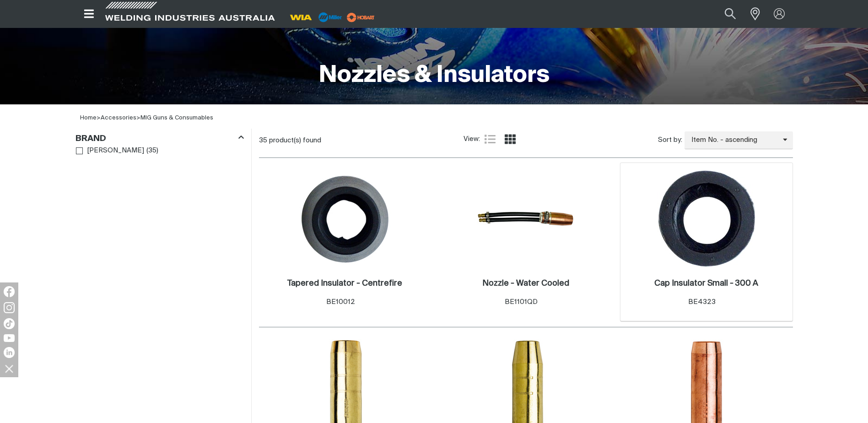 The image size is (868, 423). I want to click on img: hide socials, so click(9, 369).